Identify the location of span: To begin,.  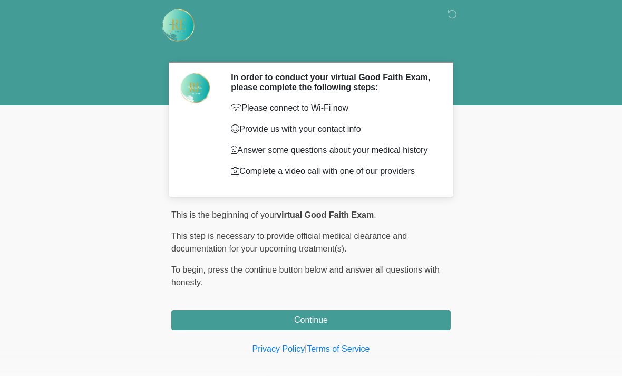
(189, 269).